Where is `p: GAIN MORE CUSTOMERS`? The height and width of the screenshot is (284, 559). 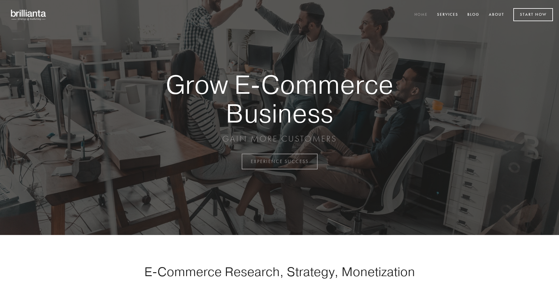
p: GAIN MORE CUSTOMERS is located at coordinates (280, 139).